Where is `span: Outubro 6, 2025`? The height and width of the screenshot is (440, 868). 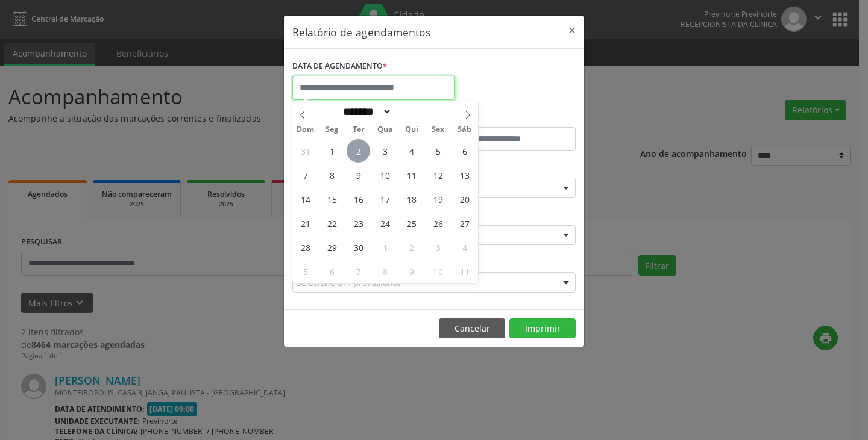
span: Outubro 6, 2025 is located at coordinates (331, 271).